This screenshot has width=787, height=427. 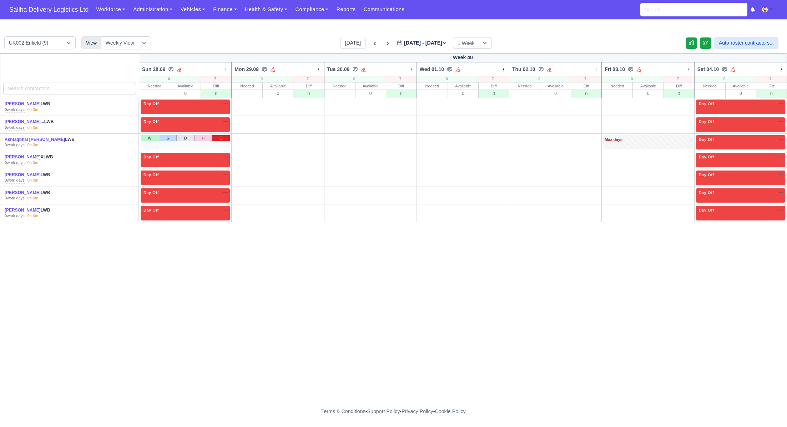 I want to click on a: O, so click(x=221, y=138).